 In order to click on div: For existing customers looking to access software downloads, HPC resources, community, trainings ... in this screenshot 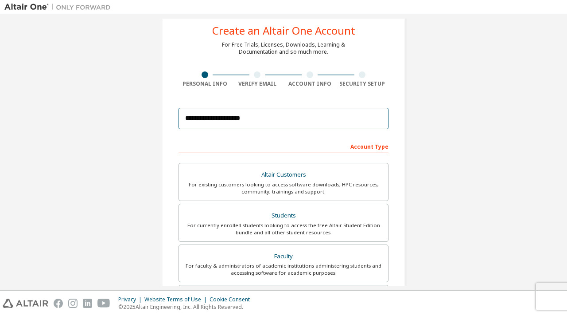, I will do `click(284, 188)`.